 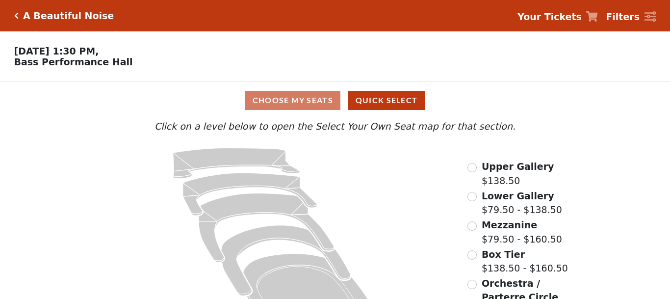 What do you see at coordinates (558, 17) in the screenshot?
I see `a: Your Tickets` at bounding box center [558, 17].